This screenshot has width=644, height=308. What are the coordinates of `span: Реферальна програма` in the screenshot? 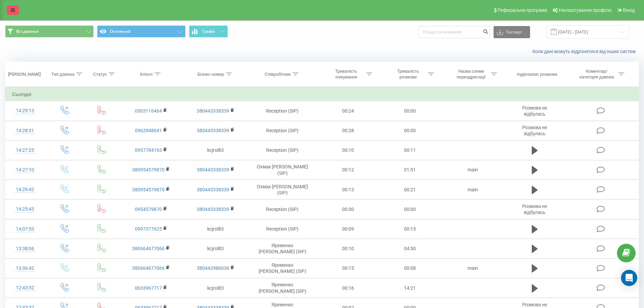 It's located at (523, 10).